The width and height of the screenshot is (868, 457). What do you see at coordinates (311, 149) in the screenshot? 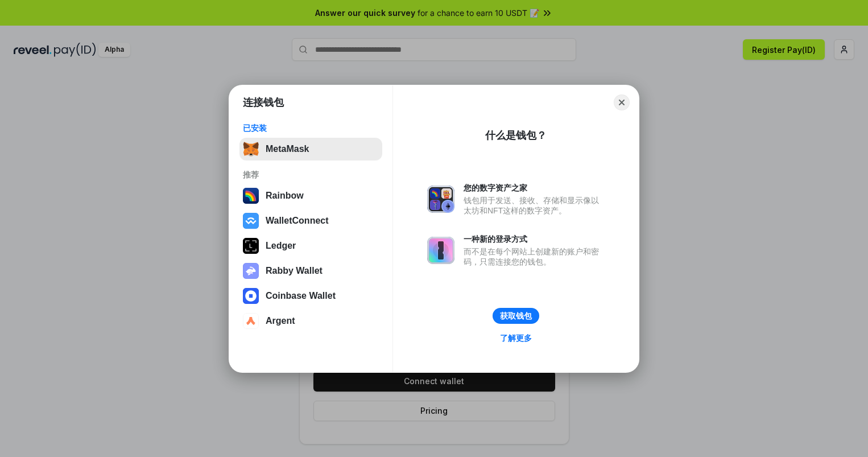
I see `button: MetaMask` at bounding box center [311, 149].